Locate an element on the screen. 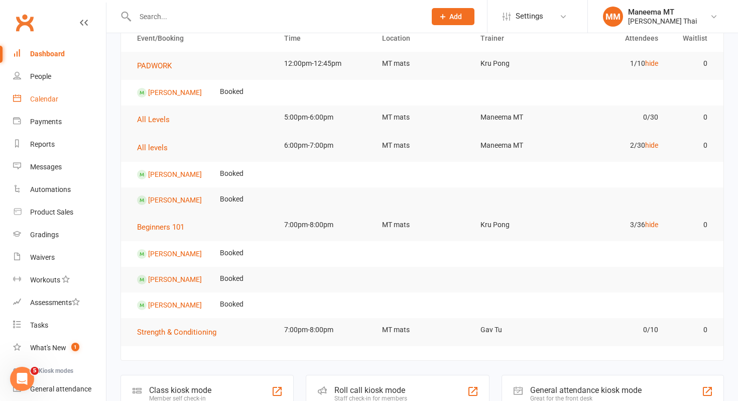  div: Maneema MT is located at coordinates (662, 12).